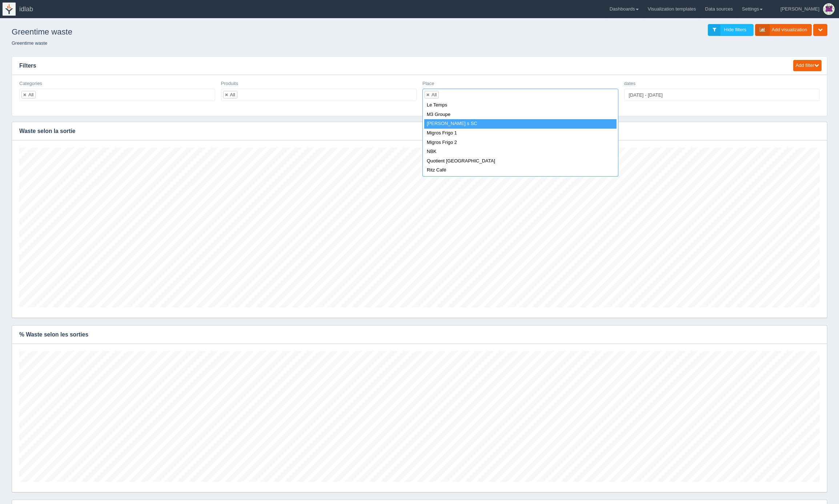 This screenshot has height=504, width=839. I want to click on div: NBK, so click(520, 152).